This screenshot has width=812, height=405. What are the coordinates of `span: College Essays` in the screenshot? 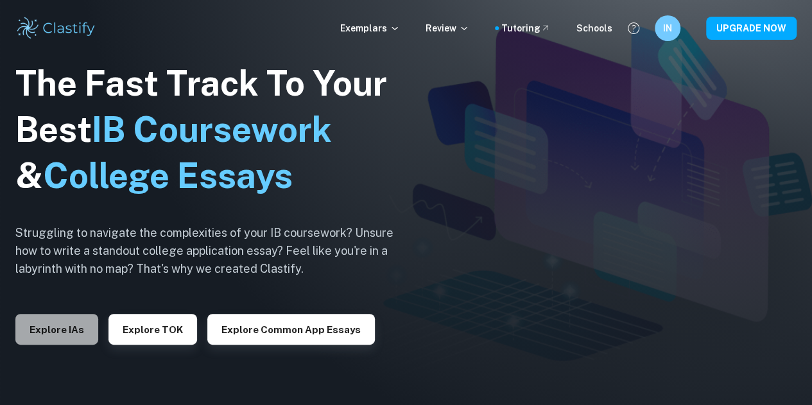 It's located at (167, 175).